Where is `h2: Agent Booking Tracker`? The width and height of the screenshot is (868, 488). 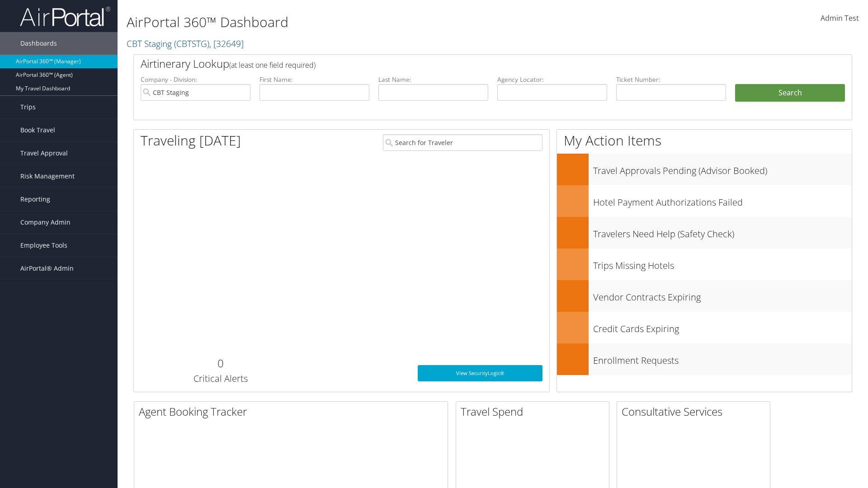
h2: Agent Booking Tracker is located at coordinates (293, 411).